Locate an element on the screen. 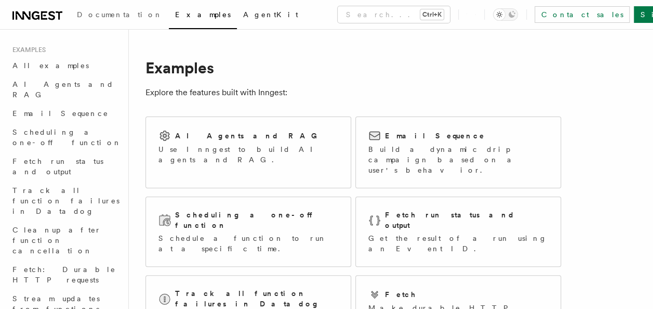  span: Email Sequence is located at coordinates (60, 113).